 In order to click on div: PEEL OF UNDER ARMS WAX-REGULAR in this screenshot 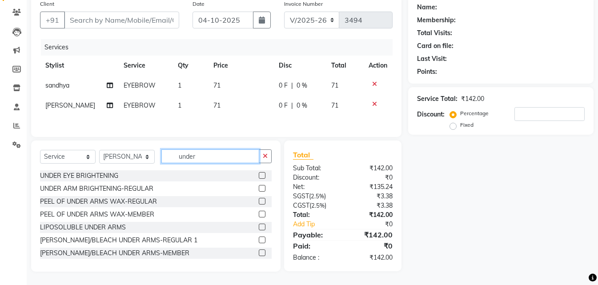, I will do `click(98, 201)`.